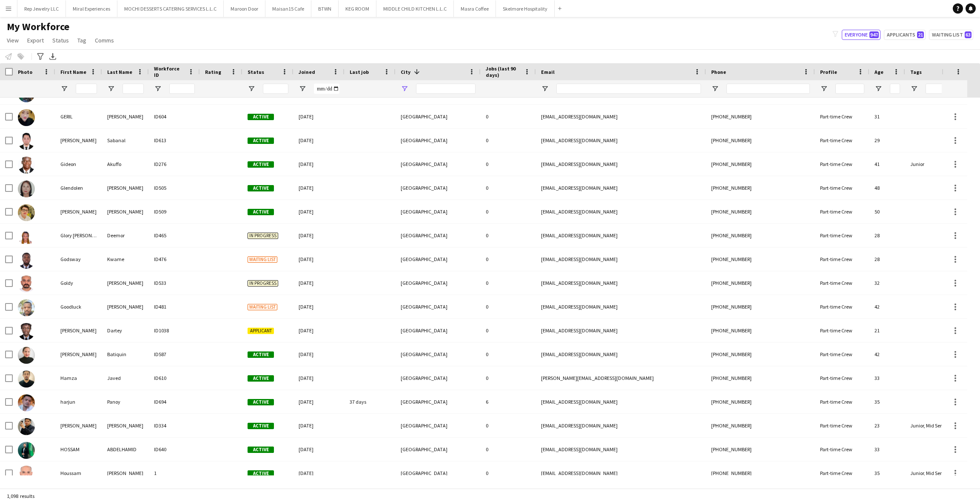 The image size is (980, 503). I want to click on div: ID640, so click(174, 449).